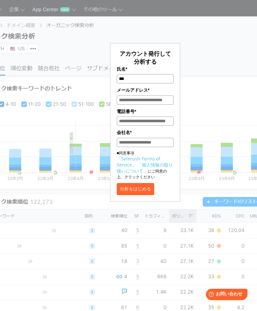  Describe the element at coordinates (145, 111) in the screenshot. I see `label: 電話番号*` at that location.